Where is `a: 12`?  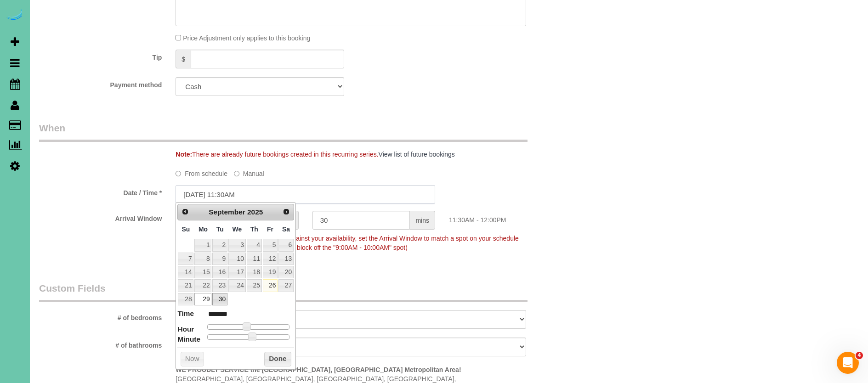
a: 12 is located at coordinates (270, 258).